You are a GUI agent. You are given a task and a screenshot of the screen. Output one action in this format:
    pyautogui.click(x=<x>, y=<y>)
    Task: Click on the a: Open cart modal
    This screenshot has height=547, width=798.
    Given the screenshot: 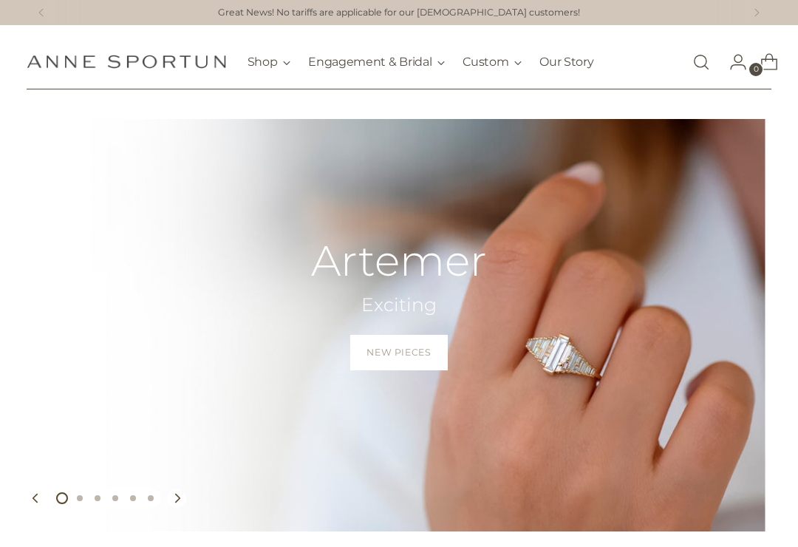 What is the action you would take?
    pyautogui.click(x=763, y=62)
    